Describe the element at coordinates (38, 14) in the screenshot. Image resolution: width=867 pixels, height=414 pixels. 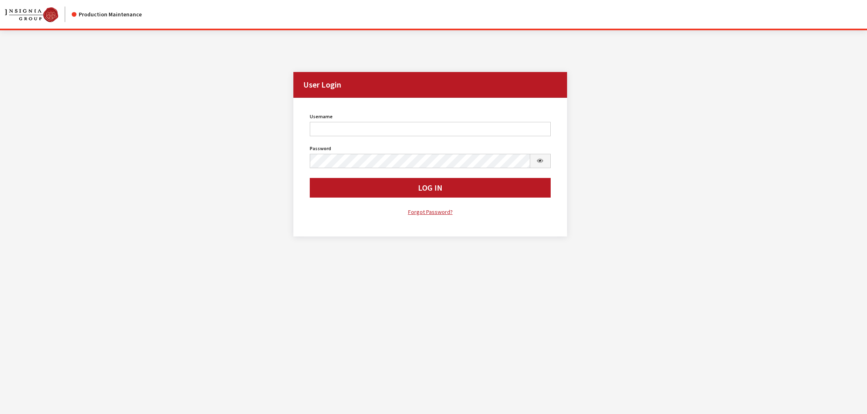
I see `a: Insignia Group logo` at that location.